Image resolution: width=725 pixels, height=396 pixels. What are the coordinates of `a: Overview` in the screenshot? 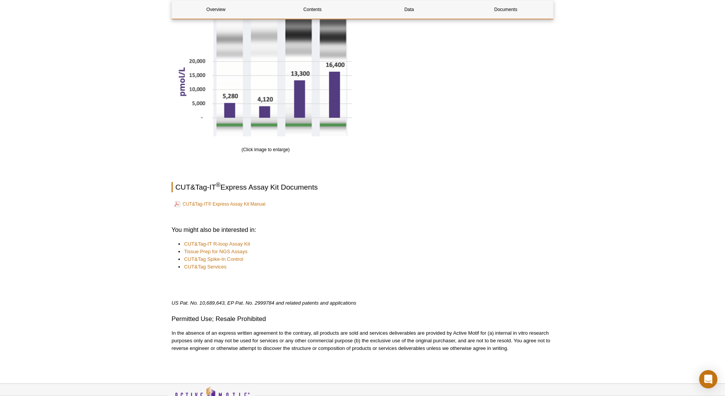 It's located at (216, 10).